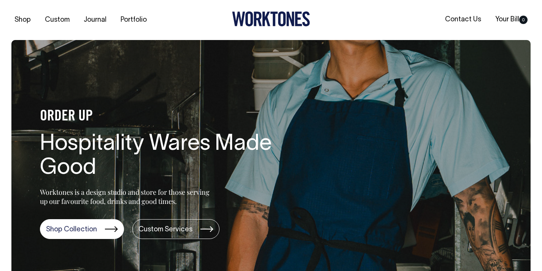 Image resolution: width=542 pixels, height=271 pixels. What do you see at coordinates (22, 20) in the screenshot?
I see `a: Shop` at bounding box center [22, 20].